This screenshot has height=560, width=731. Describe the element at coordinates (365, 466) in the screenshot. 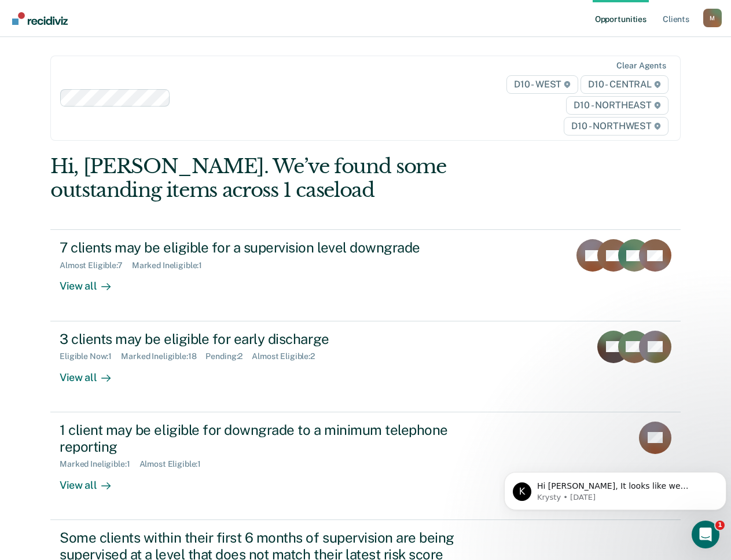

I see `a: 1 client may be eligible for downgrade to a minimum telephone reportingMarked Ineligible:1Almost ...` at that location.